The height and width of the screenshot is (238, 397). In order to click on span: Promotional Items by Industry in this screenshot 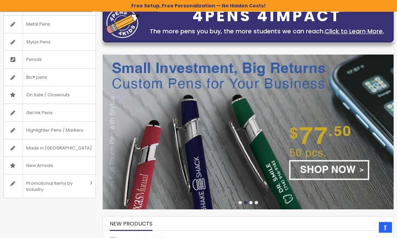, I will do `click(55, 186)`.